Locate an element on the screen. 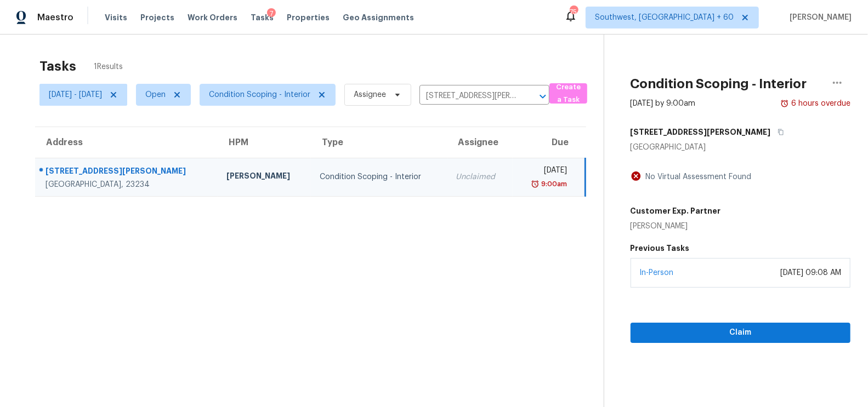 This screenshot has width=868, height=407. div: 9:00am is located at coordinates (553, 184).